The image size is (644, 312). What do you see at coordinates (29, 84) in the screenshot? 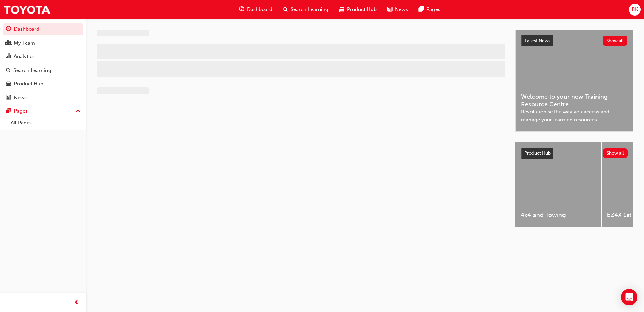
I see `div: Product Hub` at bounding box center [29, 84].